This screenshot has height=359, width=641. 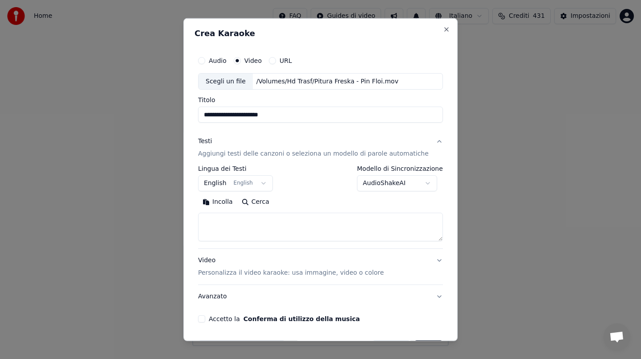 What do you see at coordinates (226, 81) in the screenshot?
I see `div: Scegli un file` at bounding box center [226, 81].